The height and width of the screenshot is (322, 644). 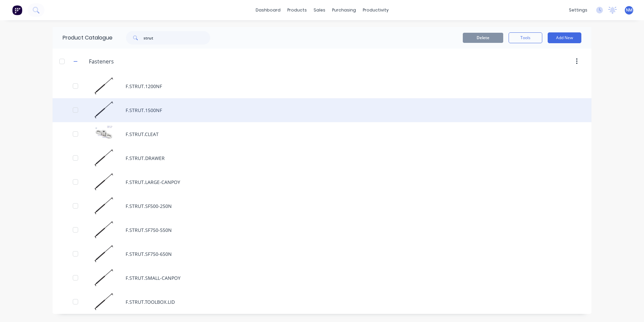 What do you see at coordinates (320, 10) in the screenshot?
I see `div: sales` at bounding box center [320, 10].